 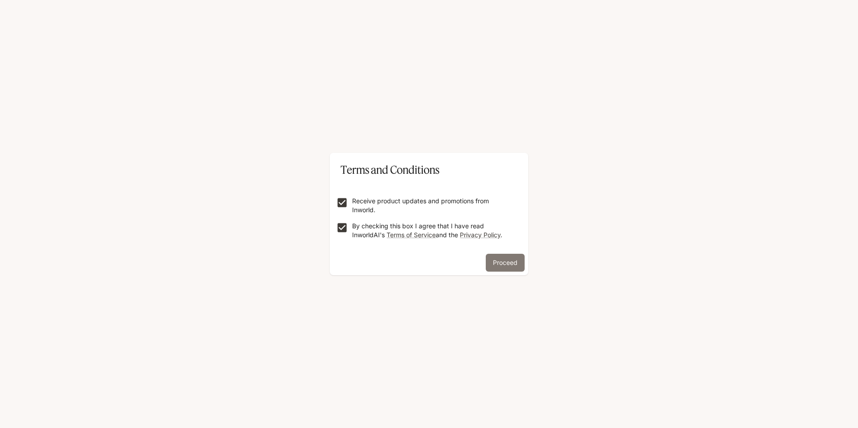 I want to click on p: Receive product updates and promotions from Inworld., so click(x=433, y=206).